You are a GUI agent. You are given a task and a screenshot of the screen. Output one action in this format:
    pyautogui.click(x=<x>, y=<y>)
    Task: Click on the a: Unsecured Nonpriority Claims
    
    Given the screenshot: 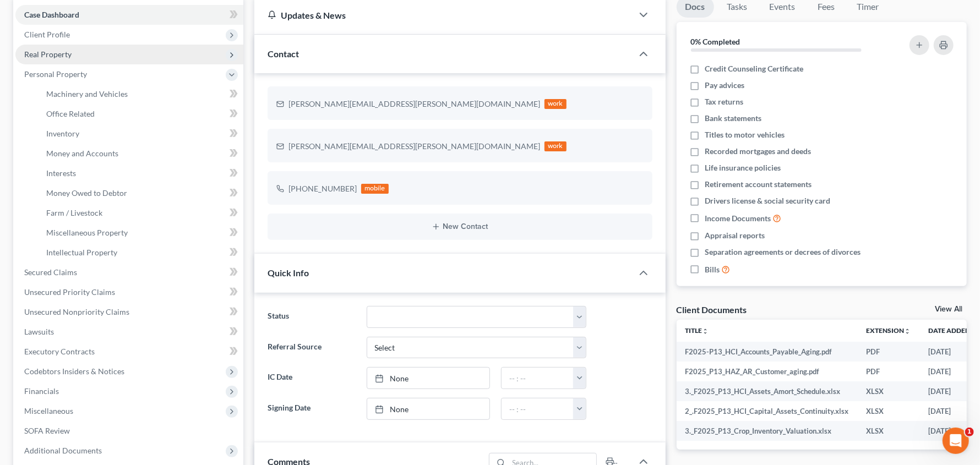 What is the action you would take?
    pyautogui.click(x=129, y=312)
    